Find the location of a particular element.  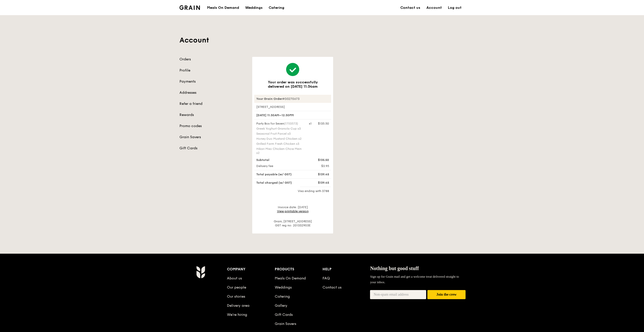

div: x1 is located at coordinates (310, 123).